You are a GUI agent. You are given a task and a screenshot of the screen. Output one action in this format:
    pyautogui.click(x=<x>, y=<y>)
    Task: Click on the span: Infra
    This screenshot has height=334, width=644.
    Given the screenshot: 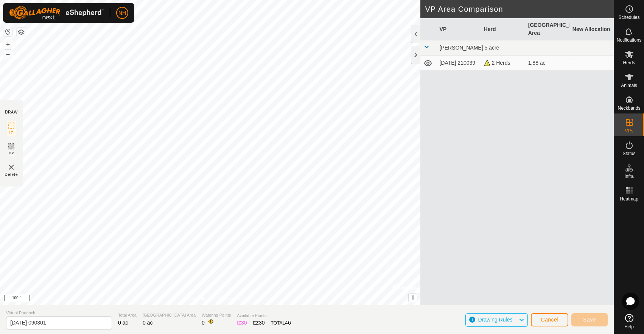 What is the action you would take?
    pyautogui.click(x=629, y=177)
    